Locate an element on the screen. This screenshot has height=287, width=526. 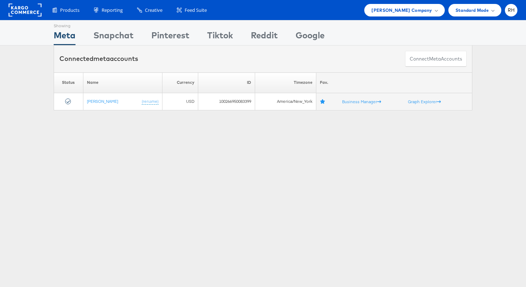
th: Name is located at coordinates (123, 82).